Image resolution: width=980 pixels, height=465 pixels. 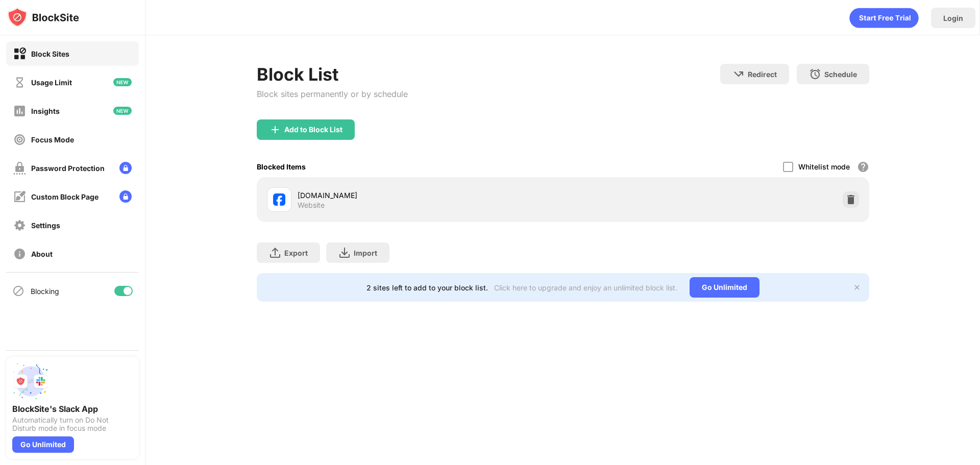 What do you see at coordinates (64, 197) in the screenshot?
I see `div: Custom Block Page` at bounding box center [64, 197].